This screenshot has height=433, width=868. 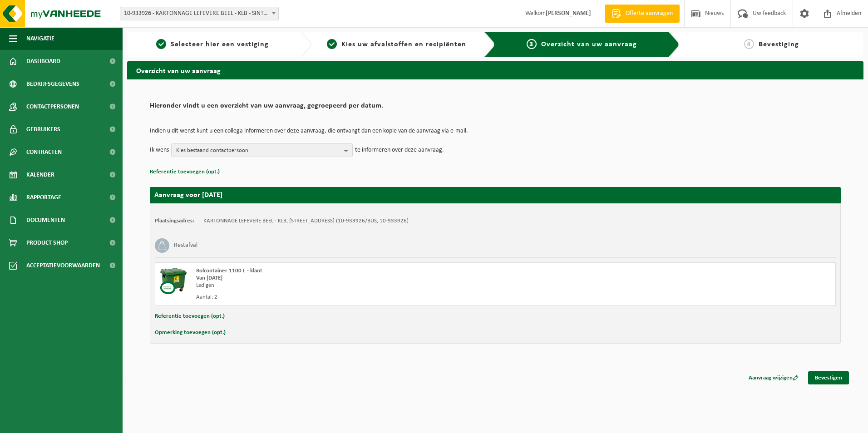 What do you see at coordinates (749, 44) in the screenshot?
I see `span: 4` at bounding box center [749, 44].